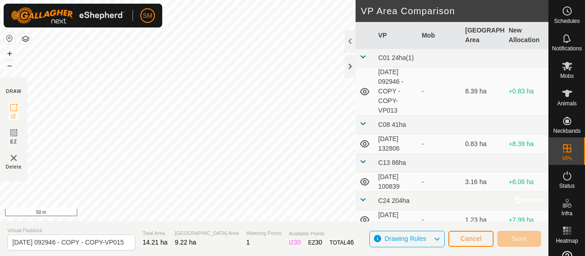 This screenshot has width=585, height=256. I want to click on span: Animals, so click(567, 103).